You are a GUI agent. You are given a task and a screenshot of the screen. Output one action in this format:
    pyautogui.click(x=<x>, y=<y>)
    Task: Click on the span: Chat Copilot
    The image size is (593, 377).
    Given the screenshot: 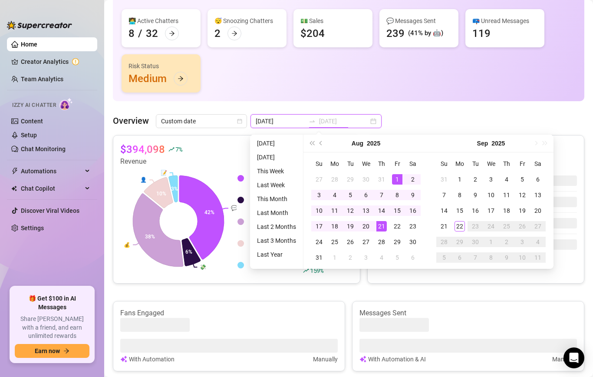 What is the action you would take?
    pyautogui.click(x=52, y=188)
    